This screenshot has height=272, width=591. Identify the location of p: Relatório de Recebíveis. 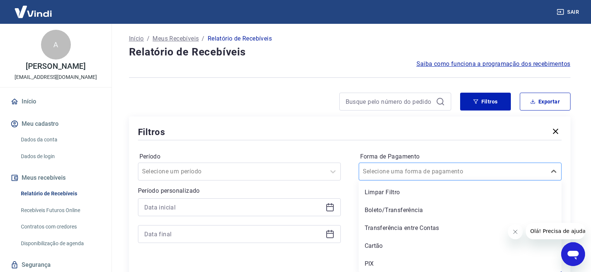
(240, 39).